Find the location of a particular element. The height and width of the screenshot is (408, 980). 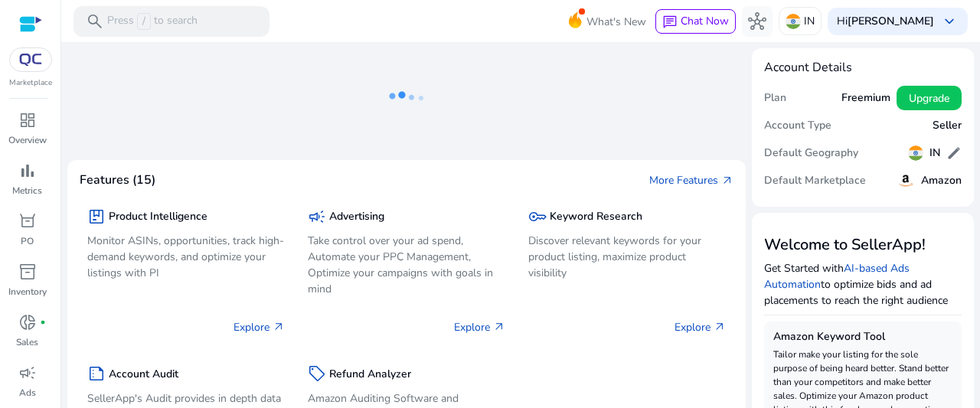

span: dashboard is located at coordinates (27, 120).